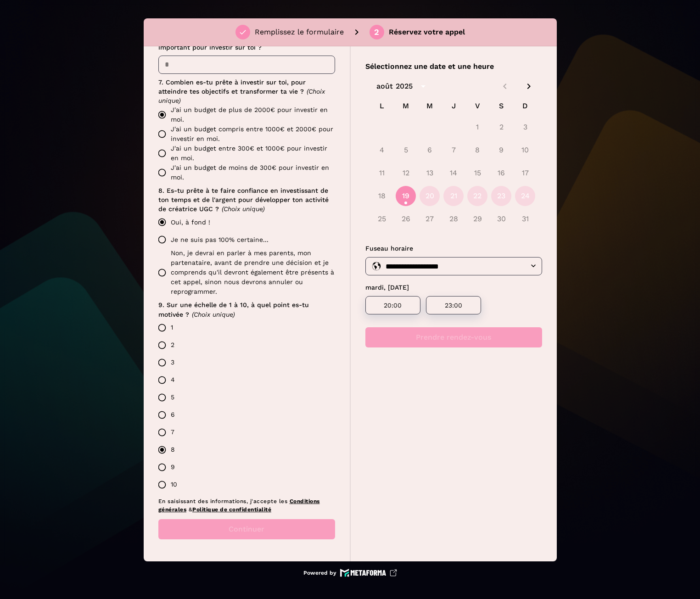 The height and width of the screenshot is (599, 700). Describe the element at coordinates (454, 67) in the screenshot. I see `p: Sélectionnez une date et une heure` at that location.